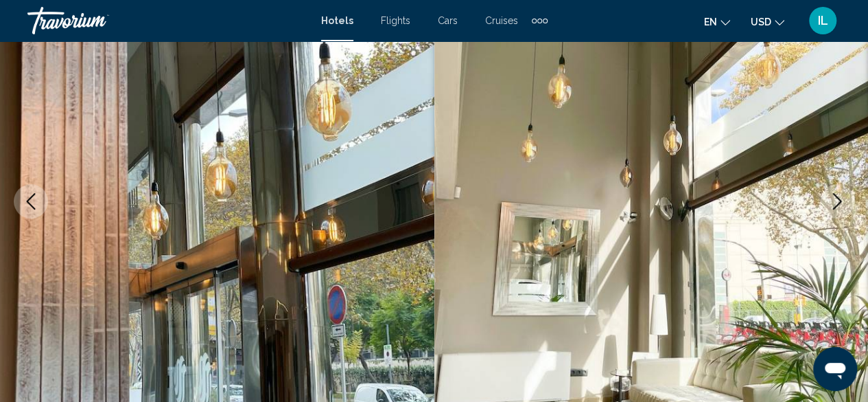 The width and height of the screenshot is (868, 402). I want to click on a: Travorium, so click(168, 21).